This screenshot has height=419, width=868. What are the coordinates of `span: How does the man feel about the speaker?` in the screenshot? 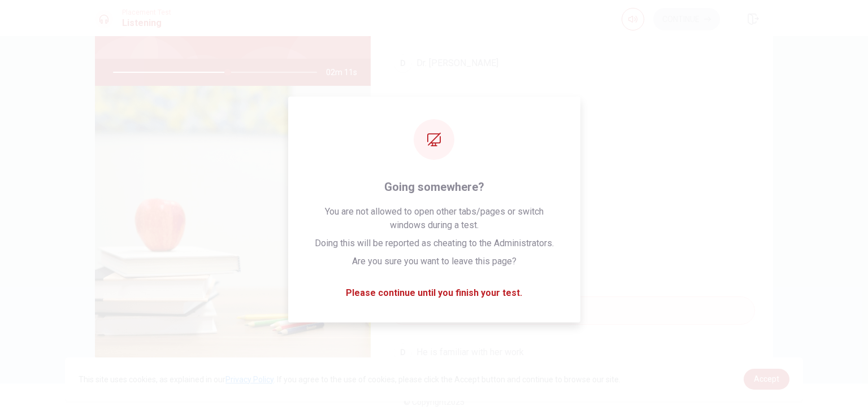 It's located at (572, 184).